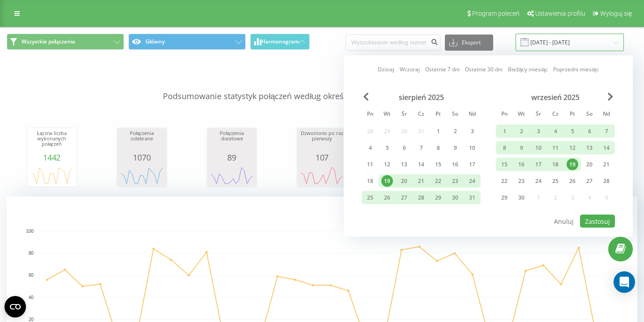 The width and height of the screenshot is (644, 322). What do you see at coordinates (438, 181) in the screenshot?
I see `div: pt 22 sie 2025` at bounding box center [438, 181].